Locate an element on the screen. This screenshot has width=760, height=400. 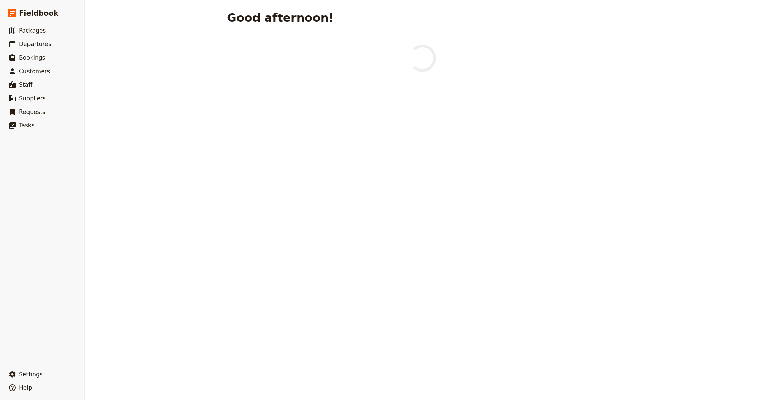
span: Staff is located at coordinates (26, 85).